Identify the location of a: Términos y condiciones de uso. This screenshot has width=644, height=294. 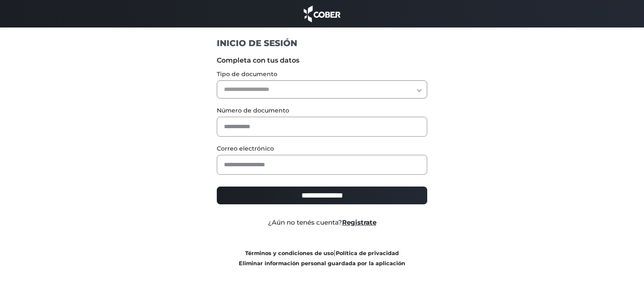
(289, 253).